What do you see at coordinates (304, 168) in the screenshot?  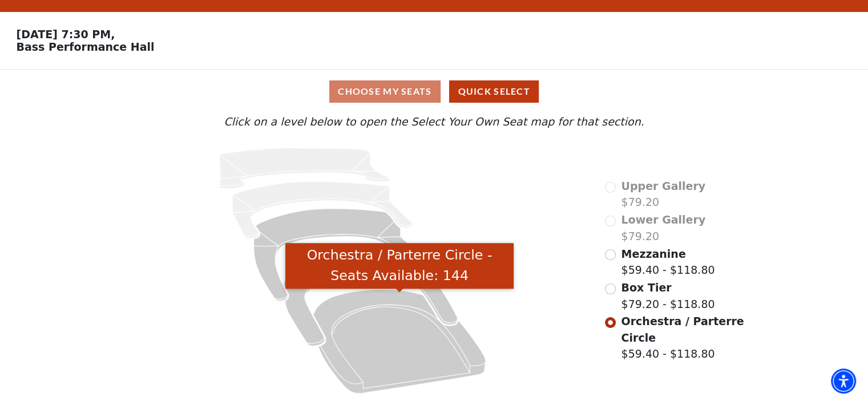 I see `path: Upper Gallery - Seats Available: 0` at bounding box center [304, 168].